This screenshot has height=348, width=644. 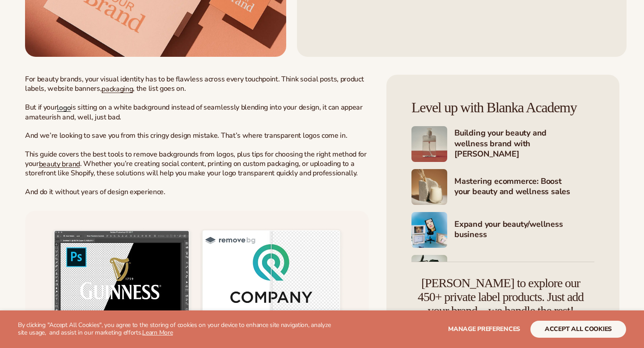 I want to click on h4: Mastering ecommerce: Boost your beauty and wellness sales, so click(x=524, y=187).